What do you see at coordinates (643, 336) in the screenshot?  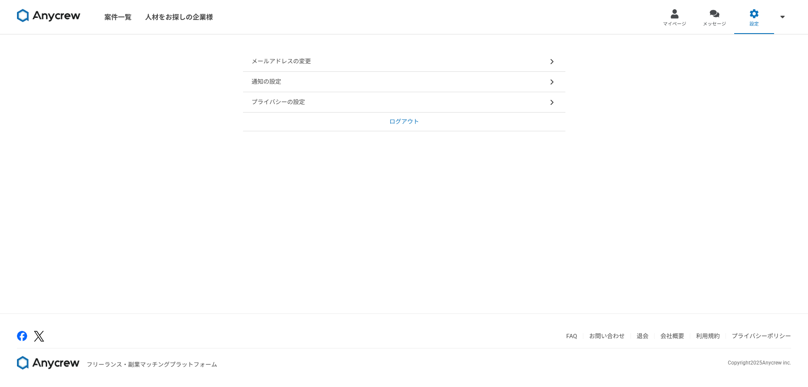 I see `a: 退会` at bounding box center [643, 336].